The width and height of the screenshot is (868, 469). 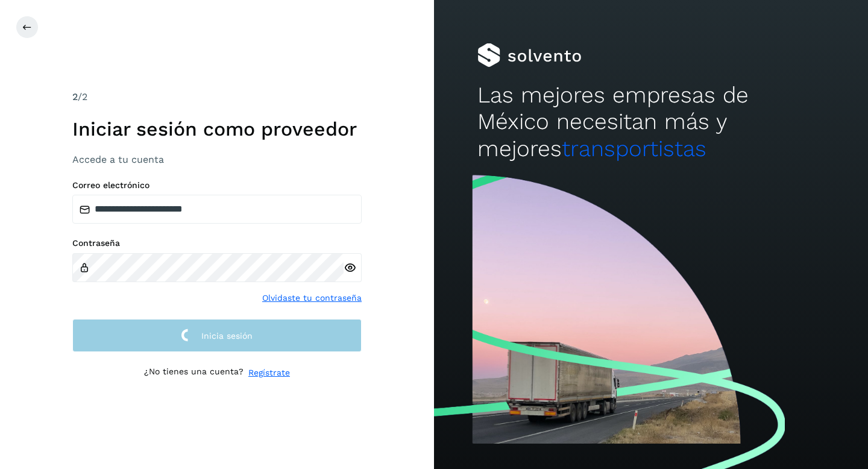 What do you see at coordinates (227, 336) in the screenshot?
I see `span: Inicia sesión` at bounding box center [227, 336].